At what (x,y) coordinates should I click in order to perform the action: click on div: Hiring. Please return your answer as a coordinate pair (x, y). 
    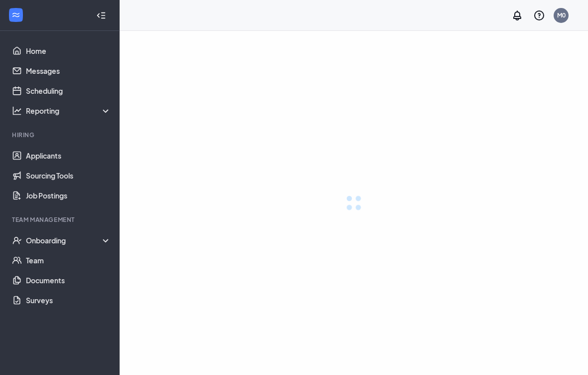
    Looking at the image, I should click on (60, 135).